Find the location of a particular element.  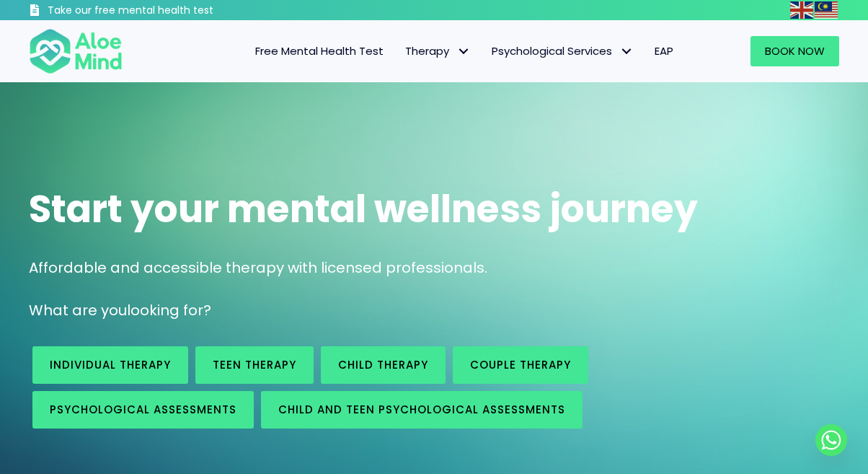

a: English is located at coordinates (803, 10).